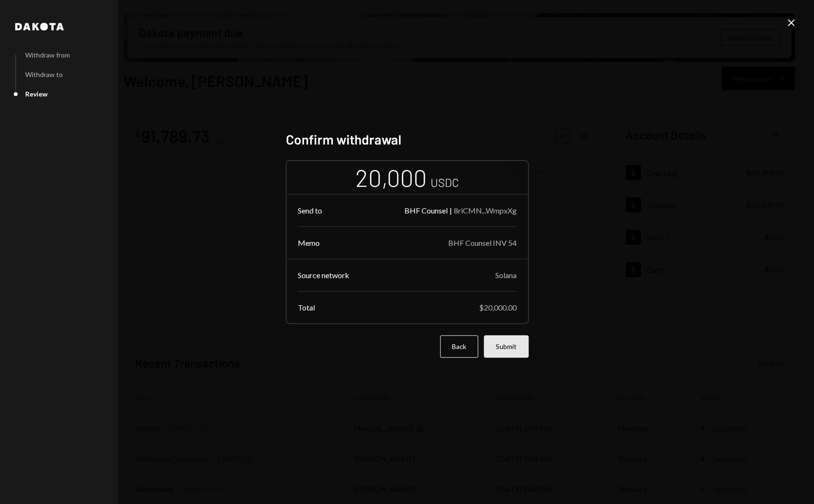 The width and height of the screenshot is (814, 504). I want to click on div: 8riCMN...WmpxXg, so click(485, 210).